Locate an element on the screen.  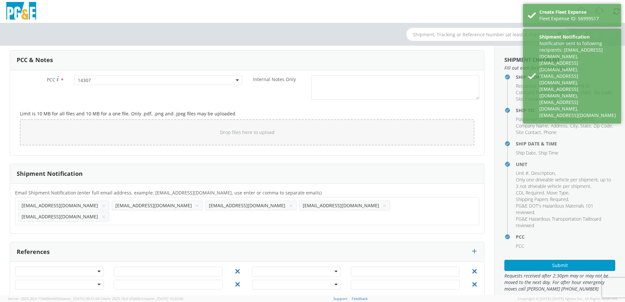
span: Requestor Name is located at coordinates (533, 86).